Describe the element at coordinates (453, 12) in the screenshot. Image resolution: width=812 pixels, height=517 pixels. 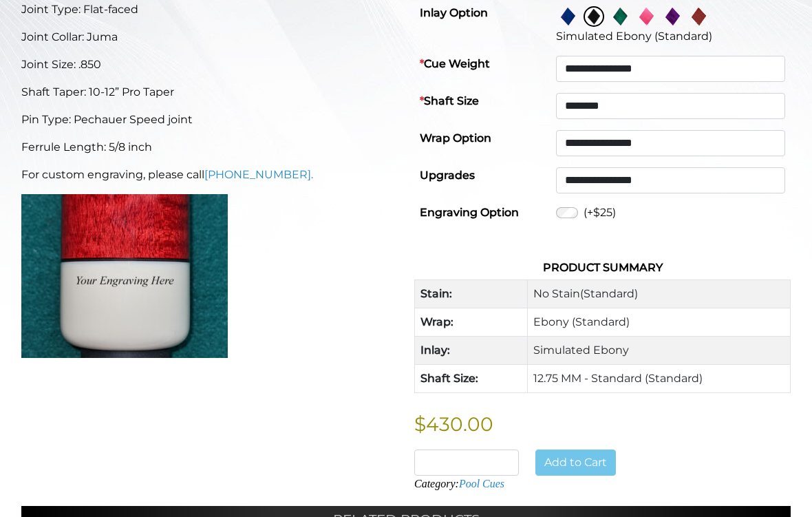
I see `strong: Inlay Option` at that location.